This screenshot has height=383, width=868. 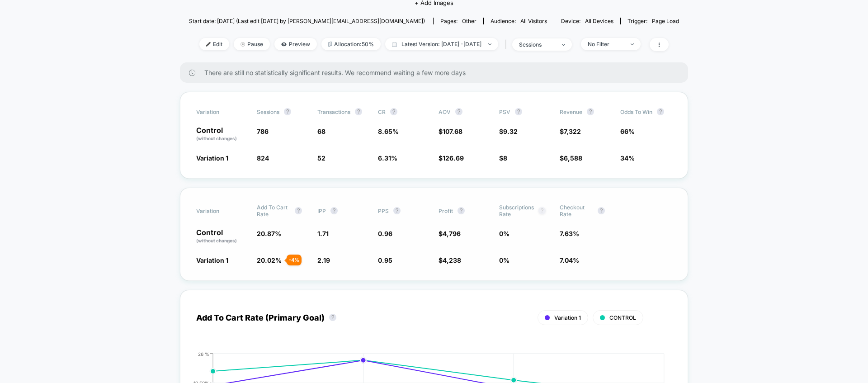 What do you see at coordinates (383, 211) in the screenshot?
I see `span: PPS` at bounding box center [383, 211].